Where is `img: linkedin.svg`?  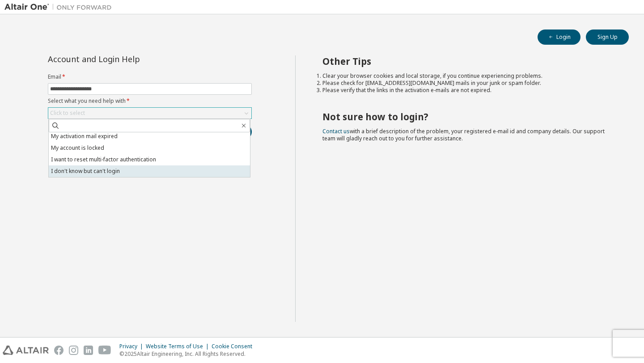
img: linkedin.svg is located at coordinates (88, 350).